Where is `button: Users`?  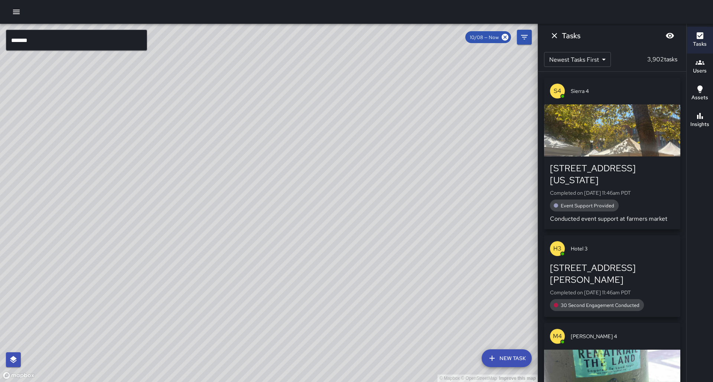
button: Users is located at coordinates (699, 67).